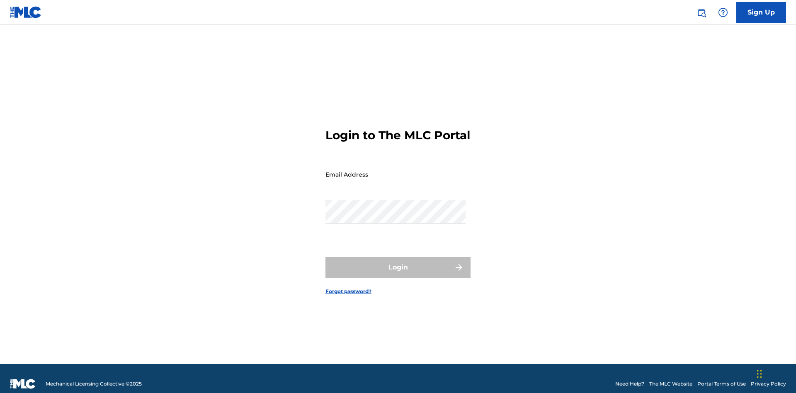 The image size is (796, 393). I want to click on div: Drag, so click(760, 374).